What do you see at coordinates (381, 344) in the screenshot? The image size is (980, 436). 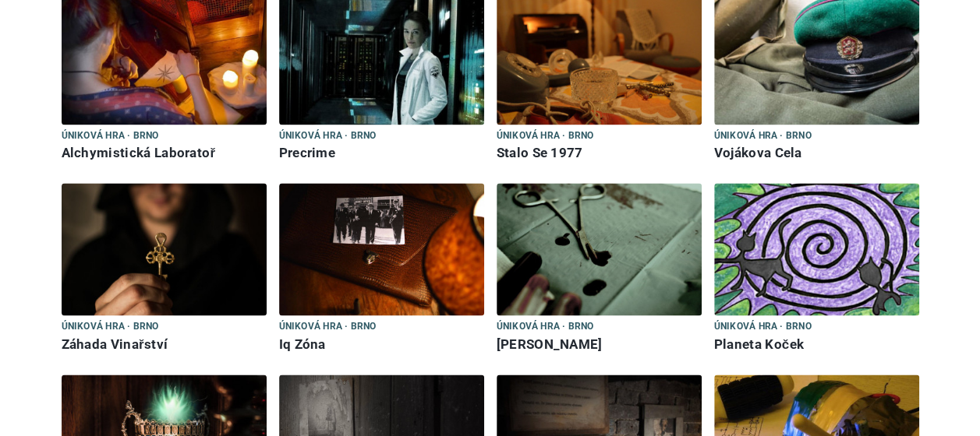 I see `h6: Iq Zóna` at bounding box center [381, 344].